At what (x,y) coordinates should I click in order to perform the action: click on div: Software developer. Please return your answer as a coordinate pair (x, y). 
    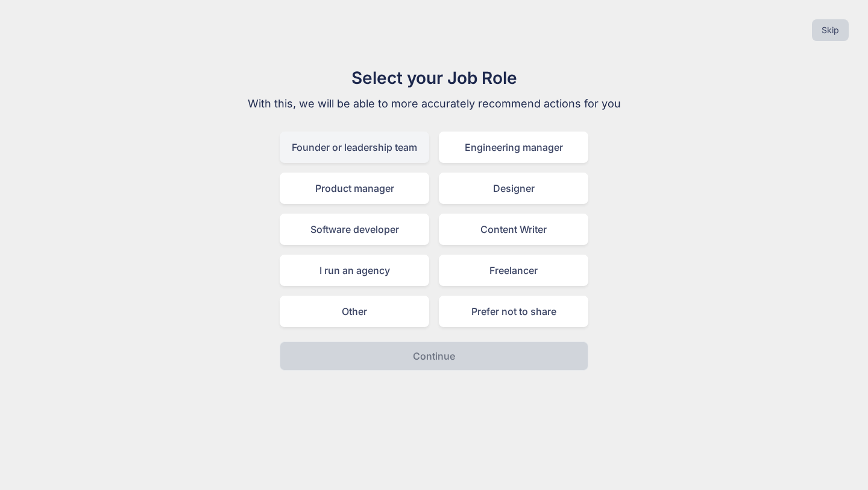
    Looking at the image, I should click on (354, 229).